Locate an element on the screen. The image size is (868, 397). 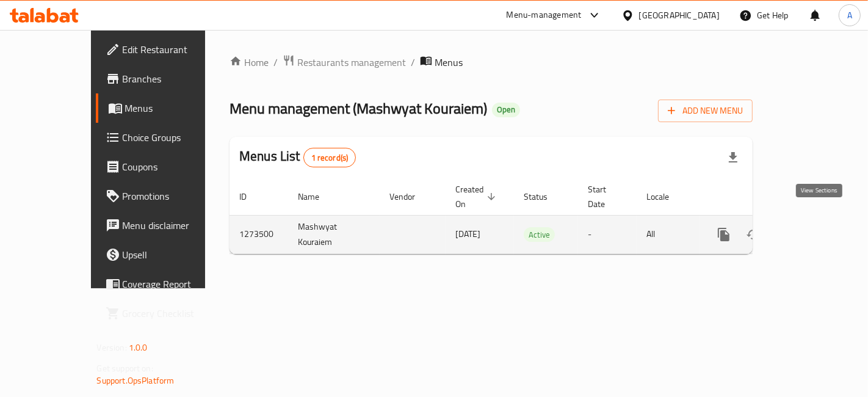
th: Actions is located at coordinates (767, 197).